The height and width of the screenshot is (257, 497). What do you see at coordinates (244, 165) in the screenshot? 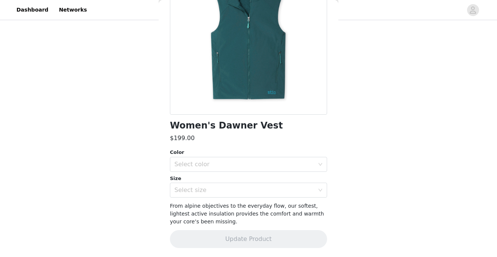
I see `div: Select color` at bounding box center [244, 165].